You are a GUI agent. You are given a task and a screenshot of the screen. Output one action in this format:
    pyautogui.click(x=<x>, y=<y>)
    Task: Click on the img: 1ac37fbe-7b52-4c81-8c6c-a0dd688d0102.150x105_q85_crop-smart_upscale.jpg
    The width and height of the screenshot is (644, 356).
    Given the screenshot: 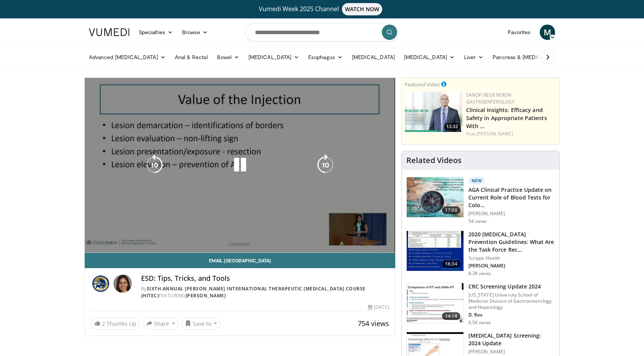 What is the action you would take?
    pyautogui.click(x=435, y=251)
    